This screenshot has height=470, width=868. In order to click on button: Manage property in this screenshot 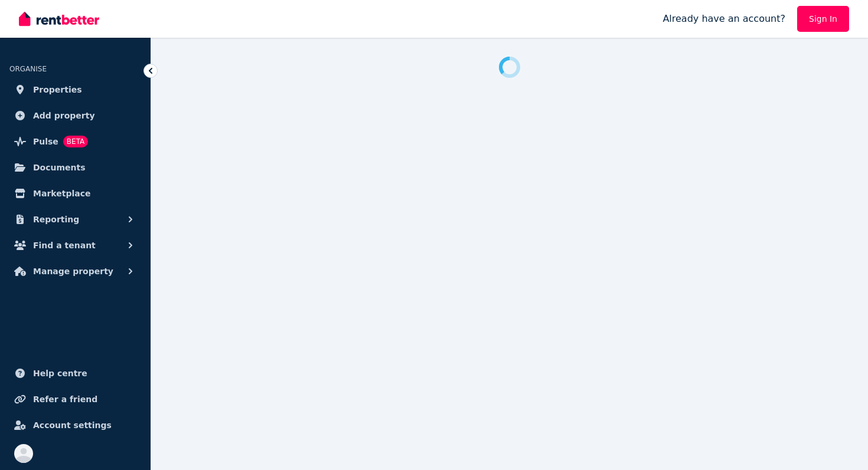, I will do `click(75, 271)`.